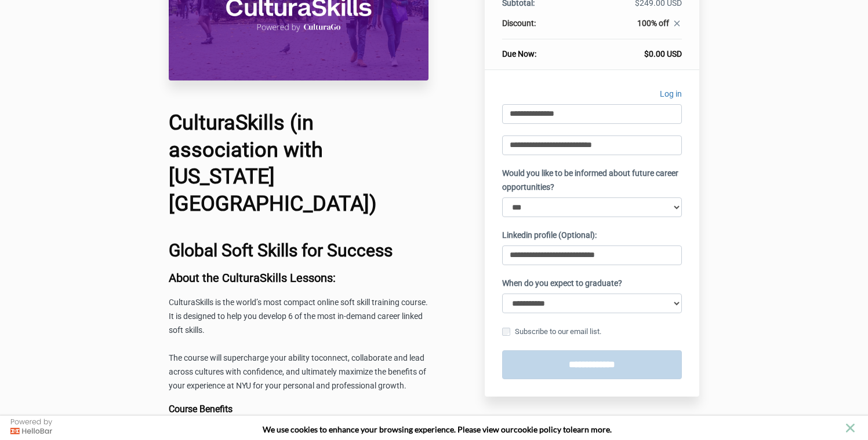 This screenshot has width=868, height=440. Describe the element at coordinates (299, 278) in the screenshot. I see `h3: About the CulturaSkills Lessons:` at that location.